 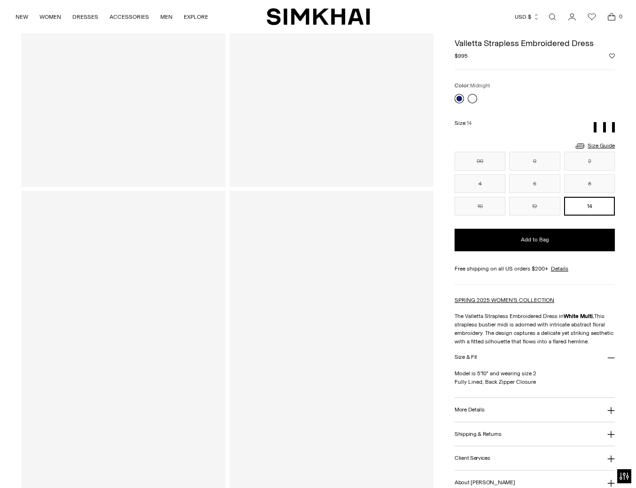 I want to click on a: Open search modal, so click(x=552, y=17).